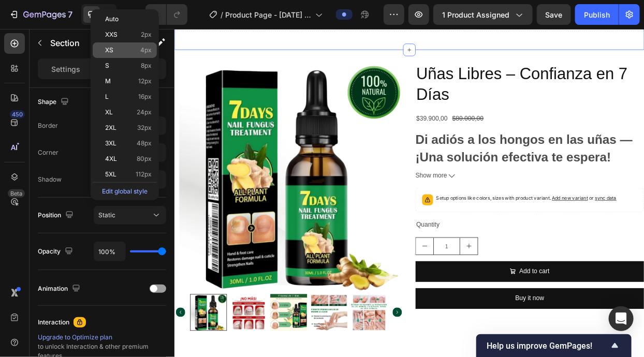 The image size is (644, 357). Describe the element at coordinates (70, 14) in the screenshot. I see `p: 7` at that location.